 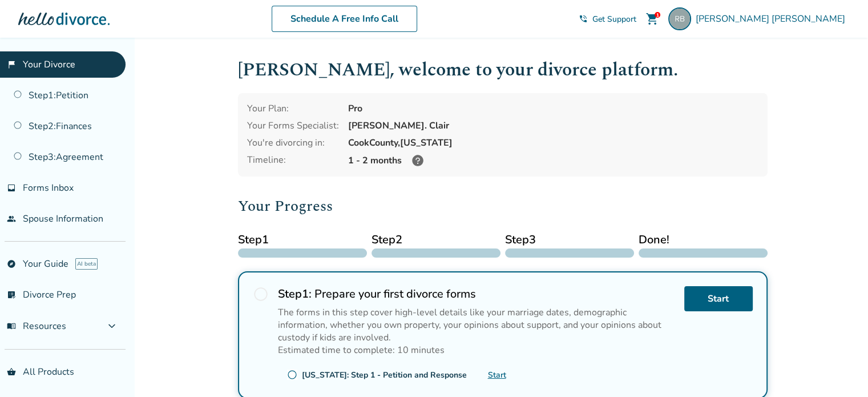 What do you see at coordinates (553, 160) in the screenshot?
I see `div: 1 - 2 months` at bounding box center [553, 160].